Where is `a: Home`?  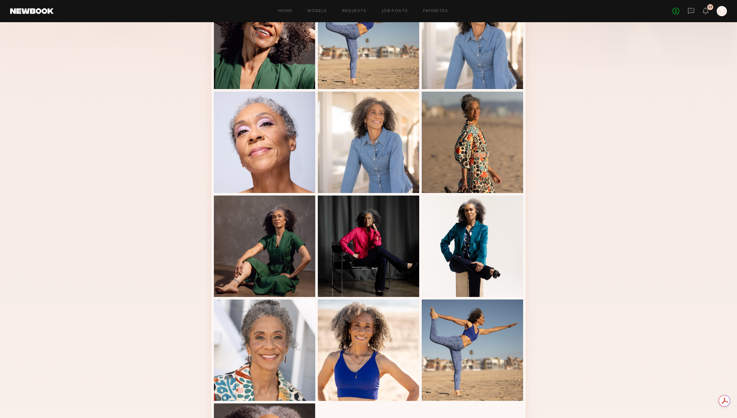 a: Home is located at coordinates (285, 11).